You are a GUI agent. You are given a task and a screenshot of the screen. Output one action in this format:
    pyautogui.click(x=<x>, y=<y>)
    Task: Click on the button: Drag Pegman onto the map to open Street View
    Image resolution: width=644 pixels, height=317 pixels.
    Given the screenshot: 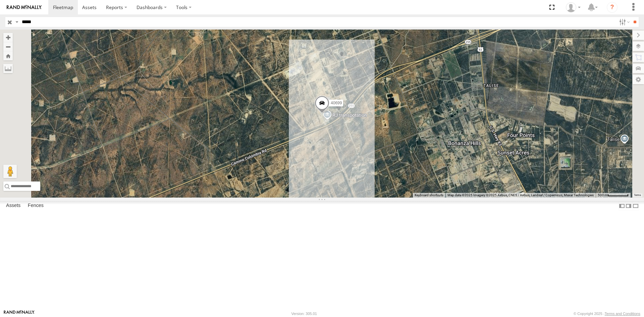 What is the action you would take?
    pyautogui.click(x=10, y=171)
    